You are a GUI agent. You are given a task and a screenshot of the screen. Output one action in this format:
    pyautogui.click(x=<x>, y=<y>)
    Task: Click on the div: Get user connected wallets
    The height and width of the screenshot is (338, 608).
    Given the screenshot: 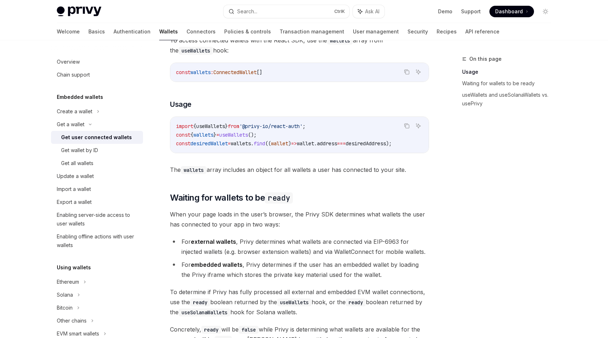 What is the action you would take?
    pyautogui.click(x=96, y=137)
    